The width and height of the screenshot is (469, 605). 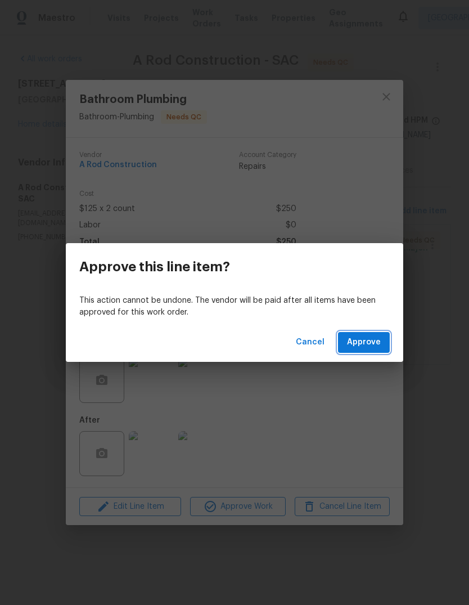 I want to click on button: Cancel, so click(x=310, y=342).